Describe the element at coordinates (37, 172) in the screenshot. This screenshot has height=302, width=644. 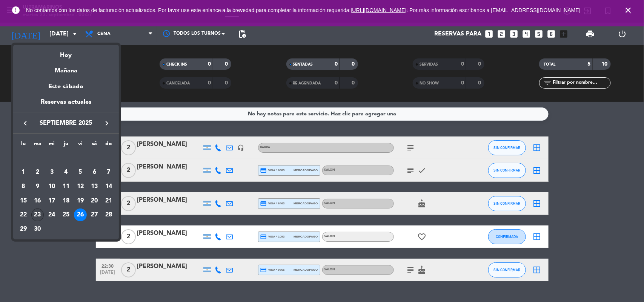
I see `div: 2` at that location.